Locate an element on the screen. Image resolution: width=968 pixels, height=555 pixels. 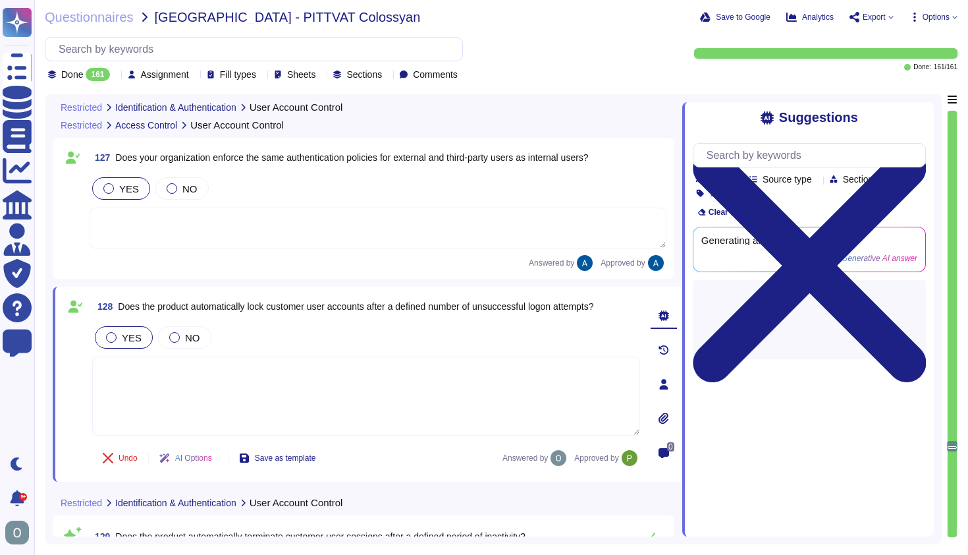
span: Save to Google is located at coordinates (743, 17).